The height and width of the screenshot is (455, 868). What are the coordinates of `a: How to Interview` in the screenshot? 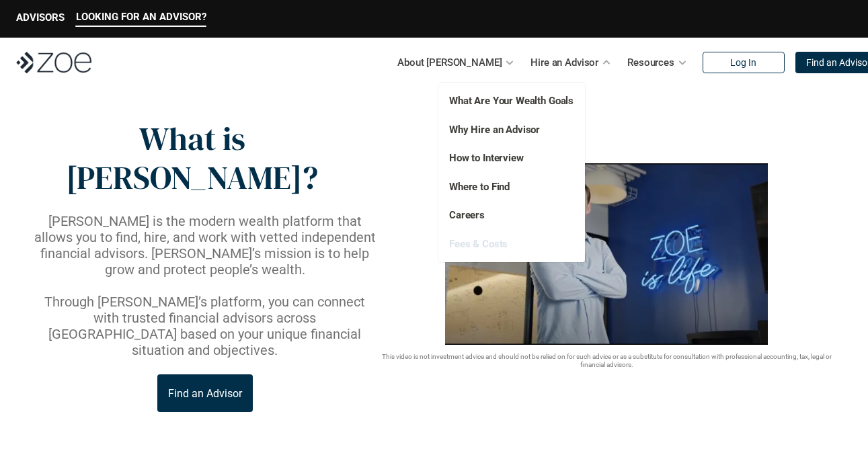 It's located at (486, 158).